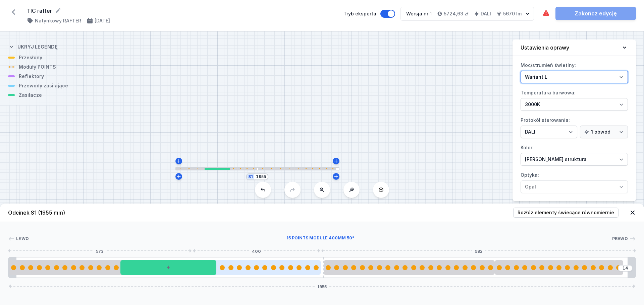 The image size is (644, 305). What do you see at coordinates (51, 213) in the screenshot?
I see `span: (1955 mm)` at bounding box center [51, 213].